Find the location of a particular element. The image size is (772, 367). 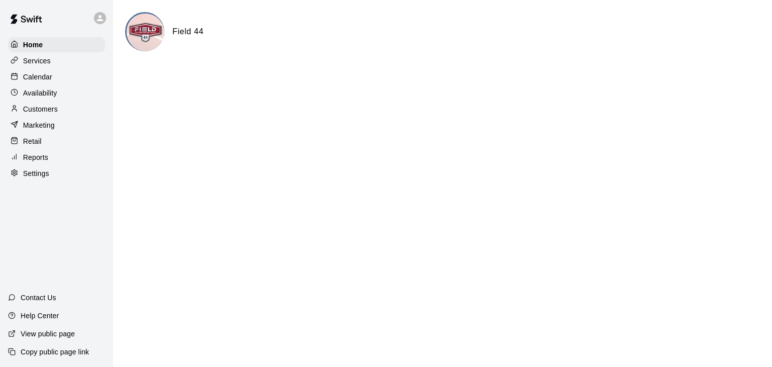

a: Home is located at coordinates (56, 45).